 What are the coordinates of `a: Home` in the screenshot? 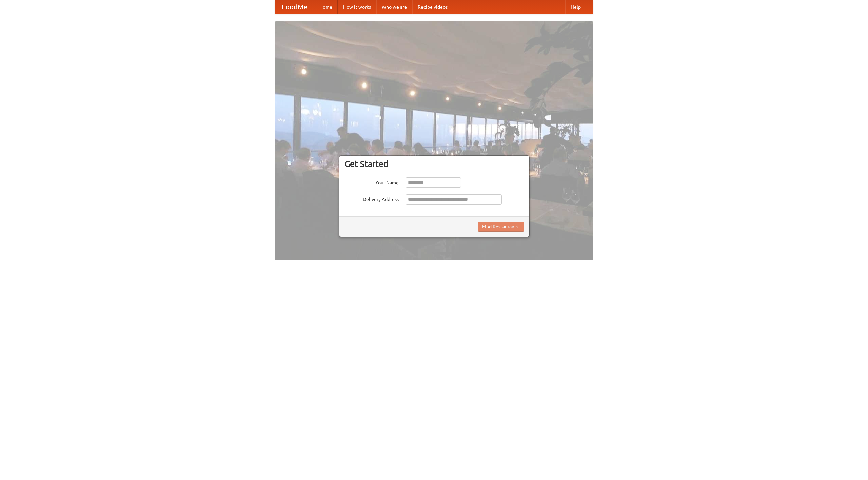 It's located at (326, 7).